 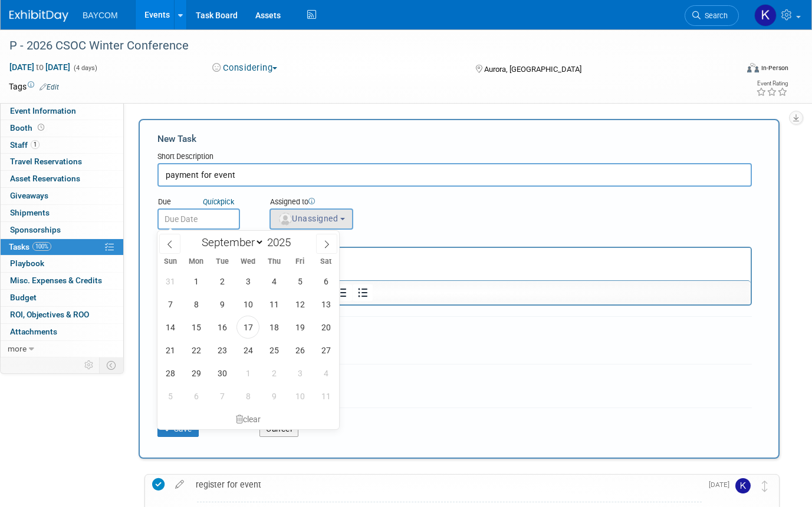 What do you see at coordinates (325, 396) in the screenshot?
I see `span: October 11, 2025` at bounding box center [325, 396].